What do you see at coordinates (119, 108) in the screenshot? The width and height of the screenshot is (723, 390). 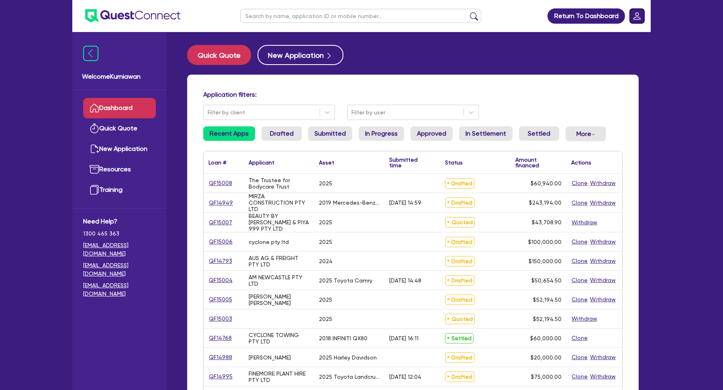 I see `a: Dashboard` at bounding box center [119, 108].